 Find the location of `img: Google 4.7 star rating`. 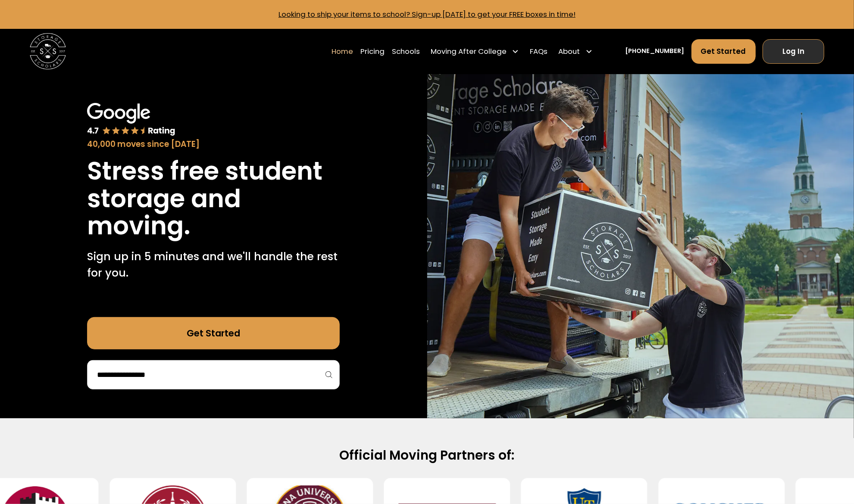

img: Google 4.7 star rating is located at coordinates (131, 120).